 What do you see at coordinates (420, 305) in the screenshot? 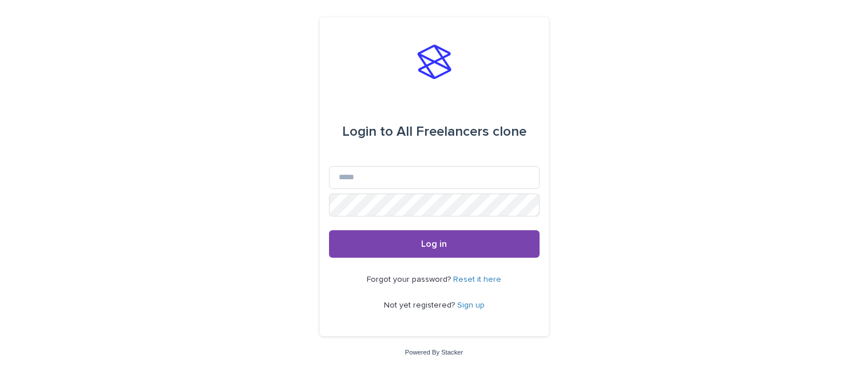
I see `span: Not yet registered?` at bounding box center [420, 305].